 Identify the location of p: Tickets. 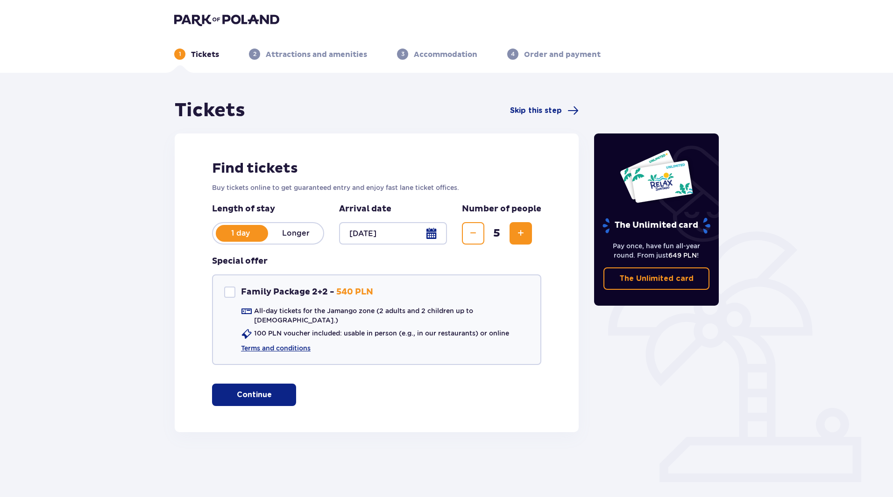
(205, 55).